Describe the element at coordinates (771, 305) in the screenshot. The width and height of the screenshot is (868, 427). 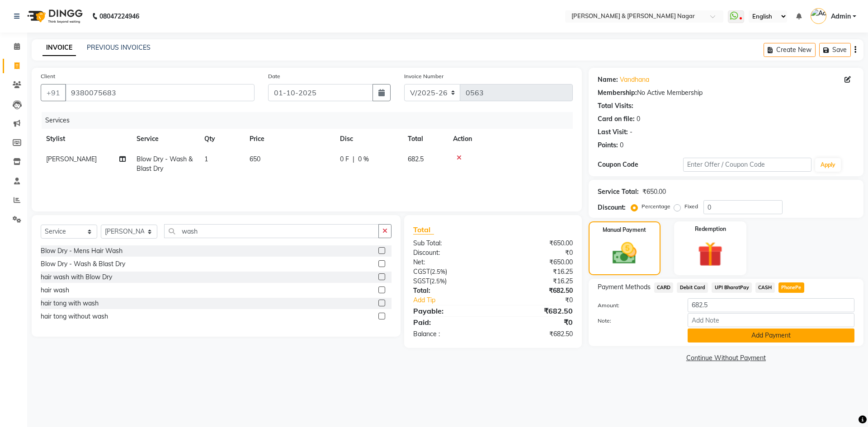
I see `input: Amount` at that location.